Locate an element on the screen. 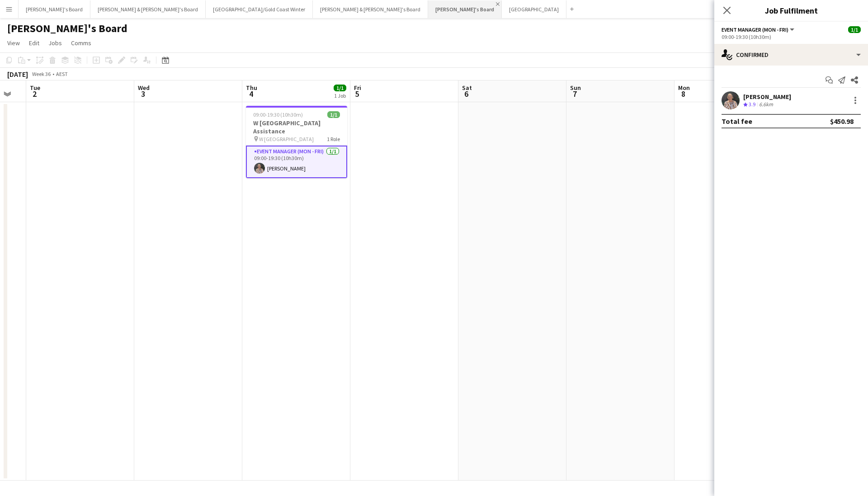 The width and height of the screenshot is (868, 496). span: 3 is located at coordinates (142, 94).